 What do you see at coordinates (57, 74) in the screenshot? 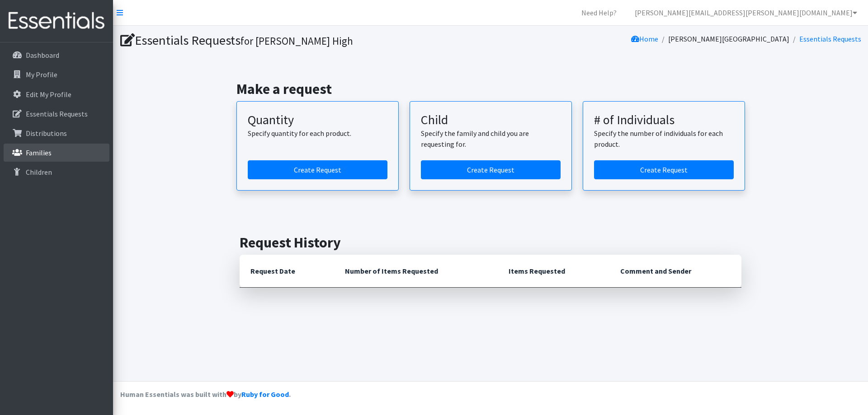
I see `a: My Profile` at bounding box center [57, 74].